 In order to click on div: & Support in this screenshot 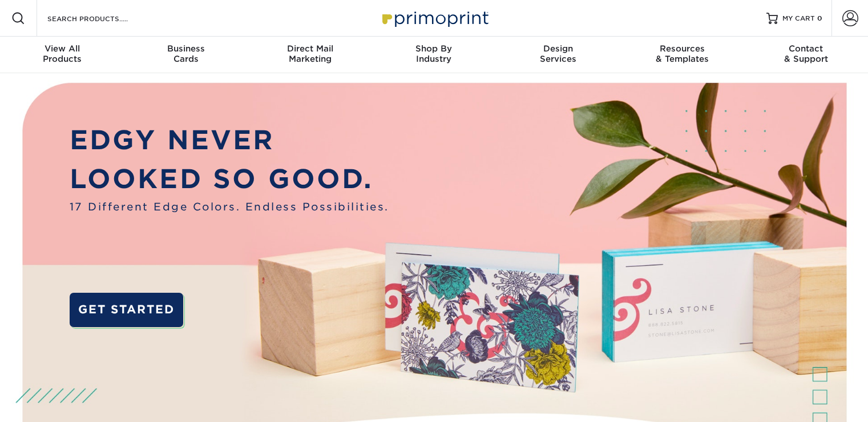, I will do `click(806, 53)`.